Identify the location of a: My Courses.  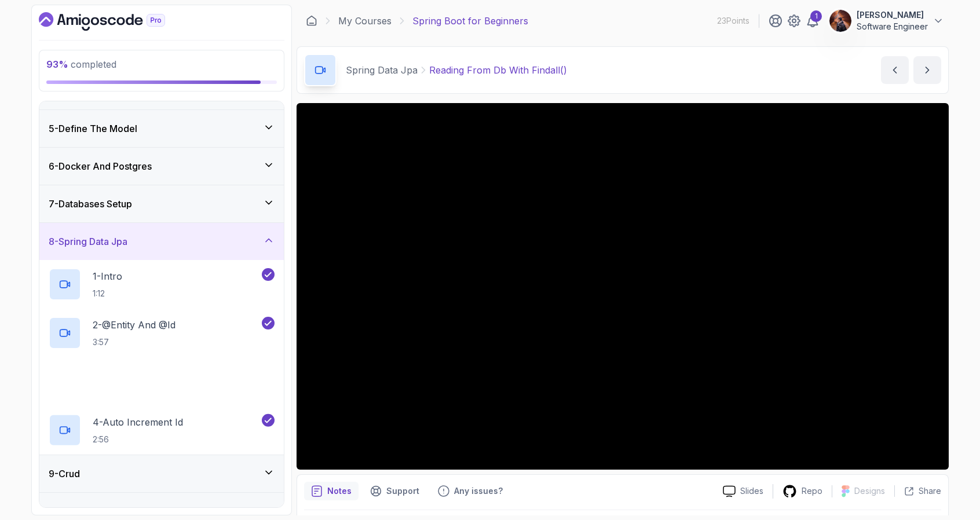
(365, 21).